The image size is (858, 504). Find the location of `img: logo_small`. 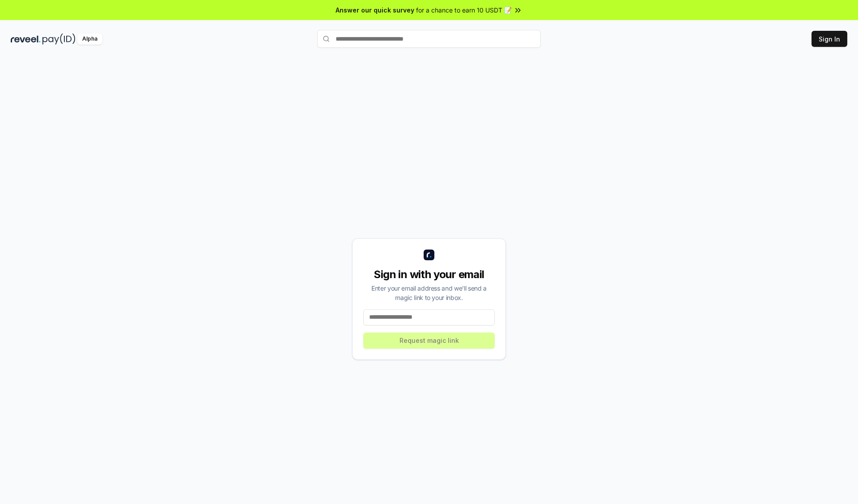

img: logo_small is located at coordinates (429, 255).